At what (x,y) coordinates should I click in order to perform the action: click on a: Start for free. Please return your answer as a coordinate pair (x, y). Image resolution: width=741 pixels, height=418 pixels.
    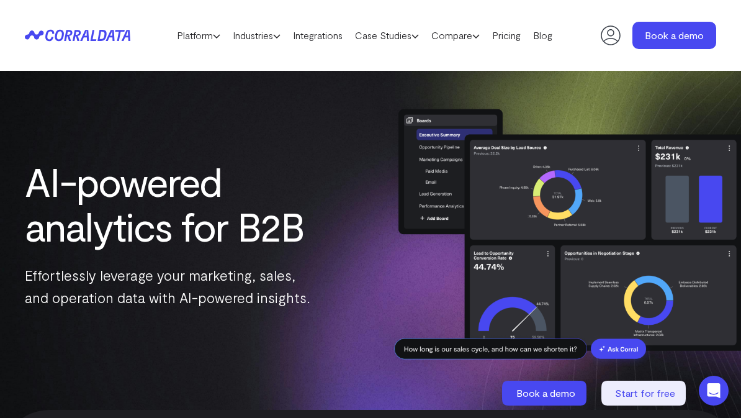
    Looking at the image, I should click on (645, 393).